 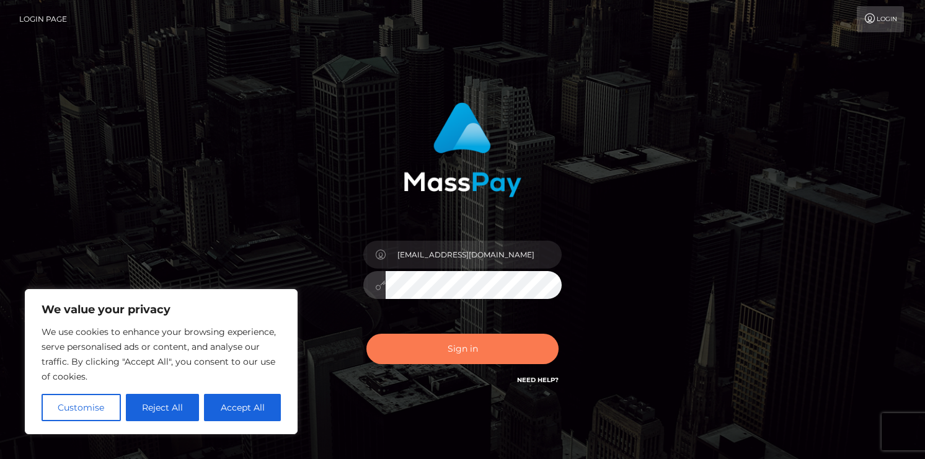 What do you see at coordinates (161, 362) in the screenshot?
I see `div: We value your privacy` at bounding box center [161, 362].